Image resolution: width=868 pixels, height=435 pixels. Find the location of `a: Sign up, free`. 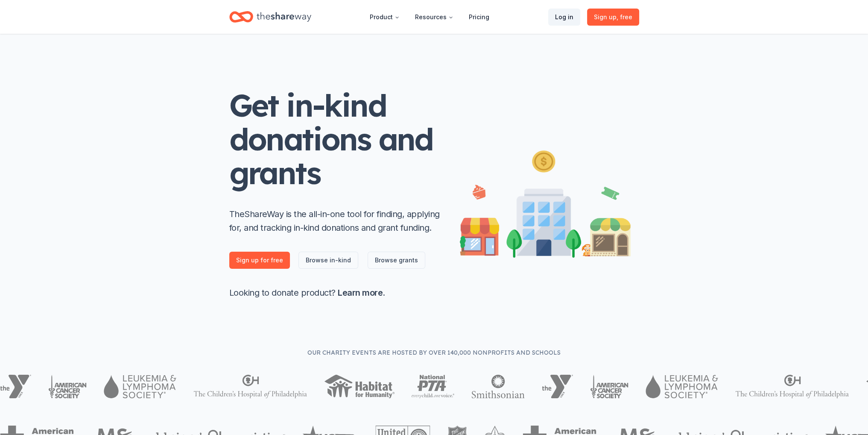

a: Sign up, free is located at coordinates (613, 17).